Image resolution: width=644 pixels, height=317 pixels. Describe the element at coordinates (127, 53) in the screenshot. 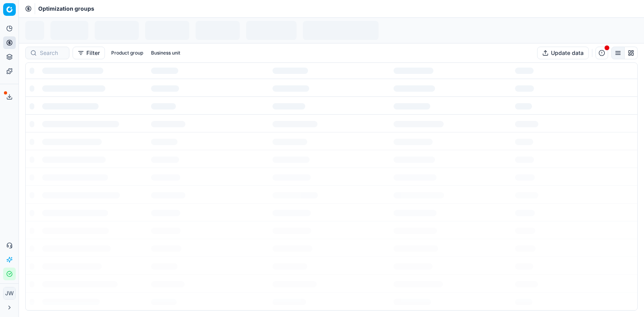

I see `button: Product group` at that location.